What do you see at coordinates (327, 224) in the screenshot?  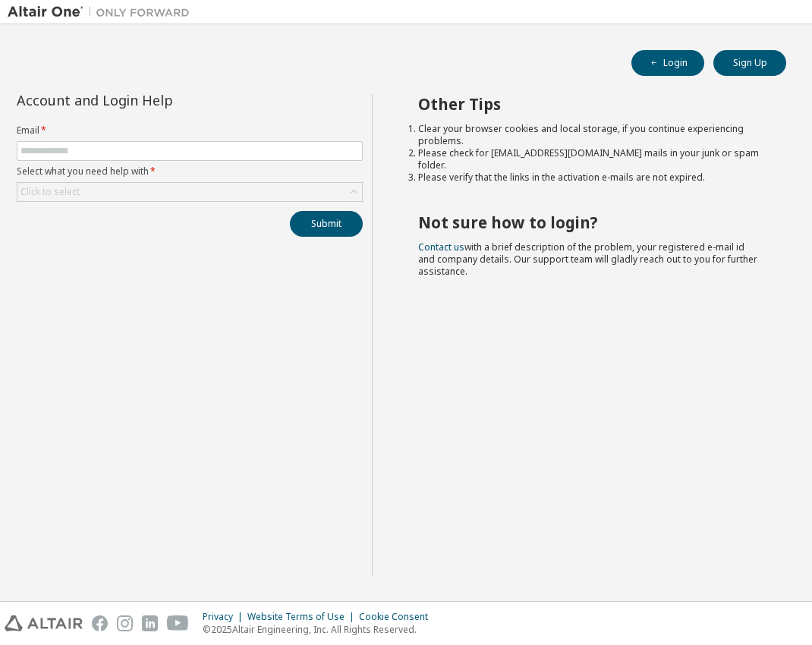 I see `button: Submit` at bounding box center [327, 224].